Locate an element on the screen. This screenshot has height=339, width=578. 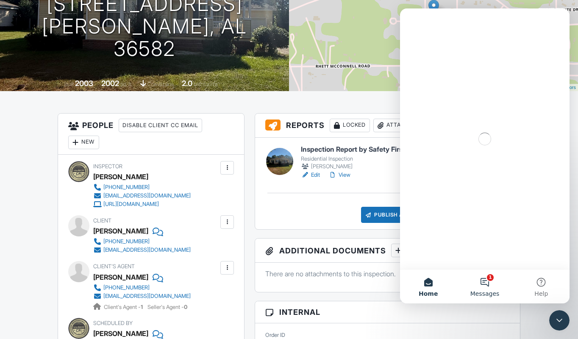
h3: Internal is located at coordinates (388, 312).